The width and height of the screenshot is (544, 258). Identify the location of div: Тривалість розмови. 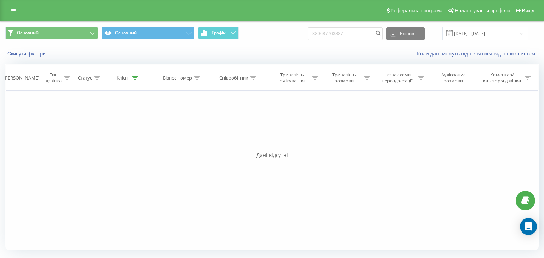
(344, 78).